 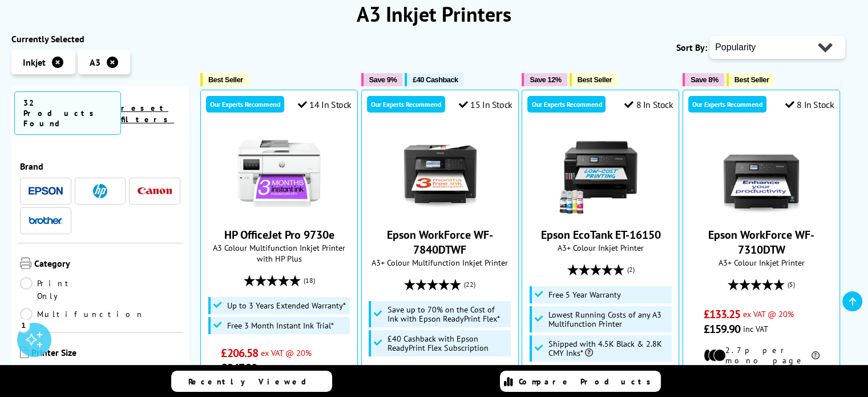 I want to click on button: Save 8%, so click(x=703, y=80).